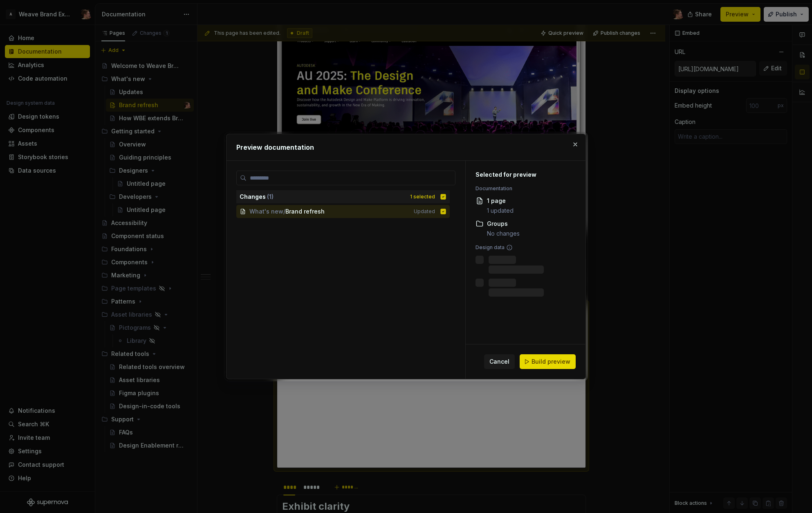 The width and height of the screenshot is (812, 513). Describe the element at coordinates (551, 362) in the screenshot. I see `span: Build preview` at that location.